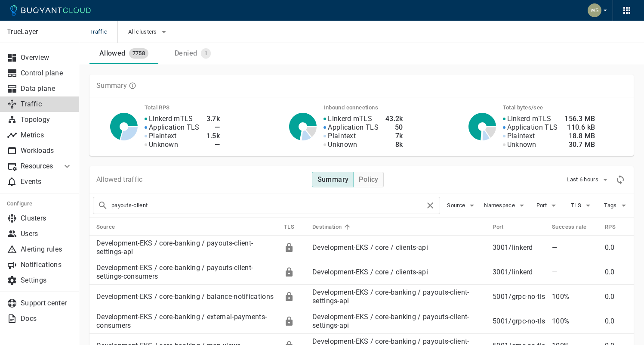  I want to click on p: Overview, so click(47, 58).